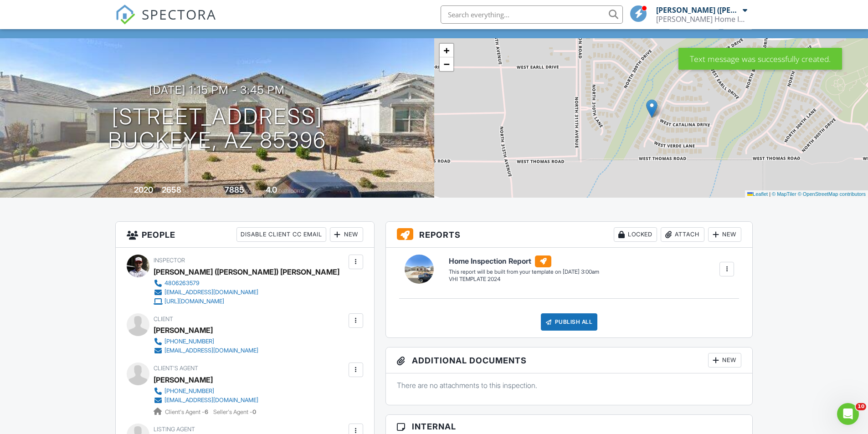  I want to click on div: Client View, so click(694, 23).